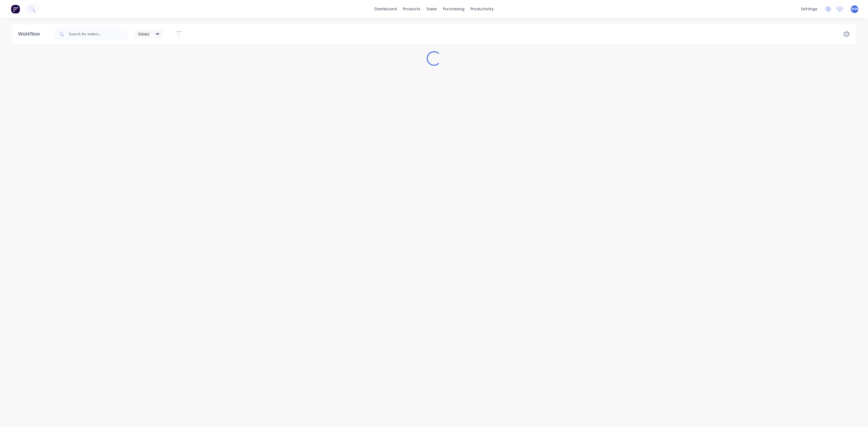 The image size is (868, 427). What do you see at coordinates (144, 34) in the screenshot?
I see `span: Views` at bounding box center [144, 34].